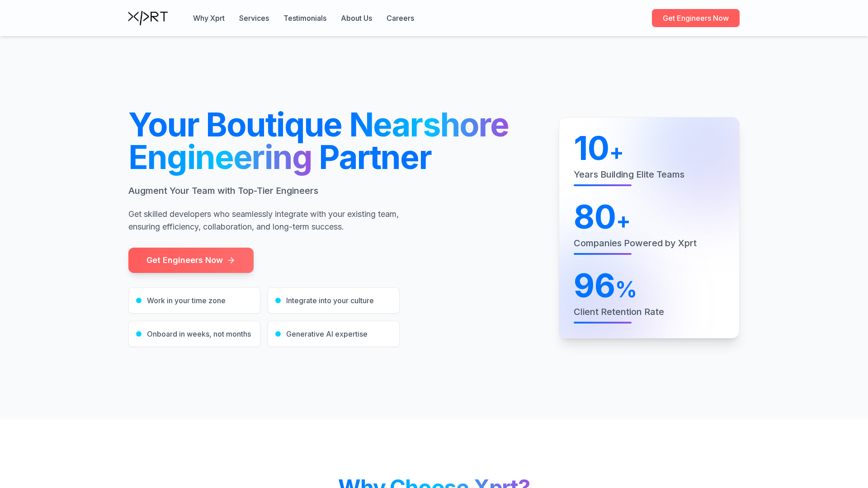  Describe the element at coordinates (264, 191) in the screenshot. I see `p: Augment Your Team with Top-Tier Engineers` at that location.